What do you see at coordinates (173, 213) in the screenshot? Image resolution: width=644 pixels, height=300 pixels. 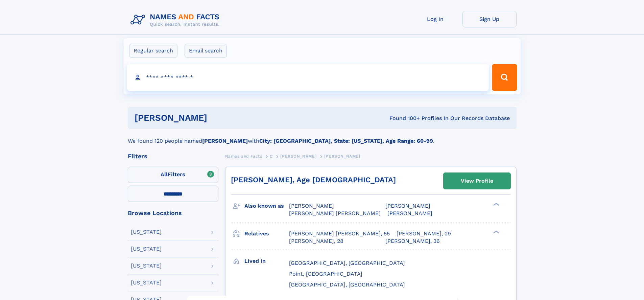 I see `div: Browse Locations` at bounding box center [173, 213].